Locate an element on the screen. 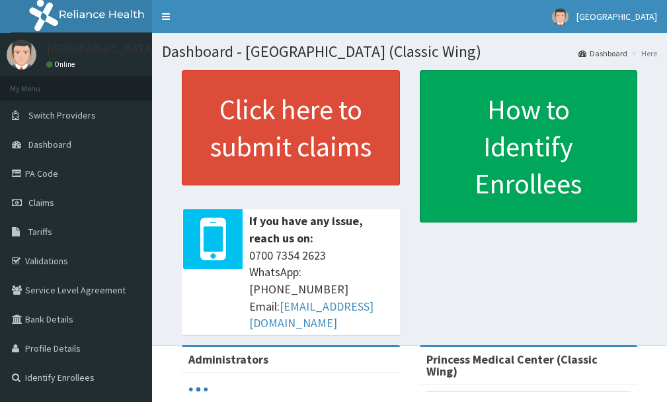 This screenshot has width=667, height=402. li: Here is located at coordinates (643, 53).